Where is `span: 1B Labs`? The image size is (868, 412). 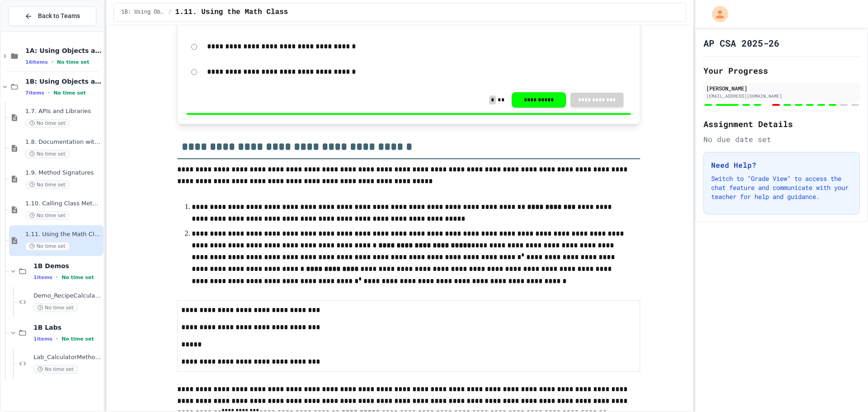 span: 1B Labs is located at coordinates (67, 327).